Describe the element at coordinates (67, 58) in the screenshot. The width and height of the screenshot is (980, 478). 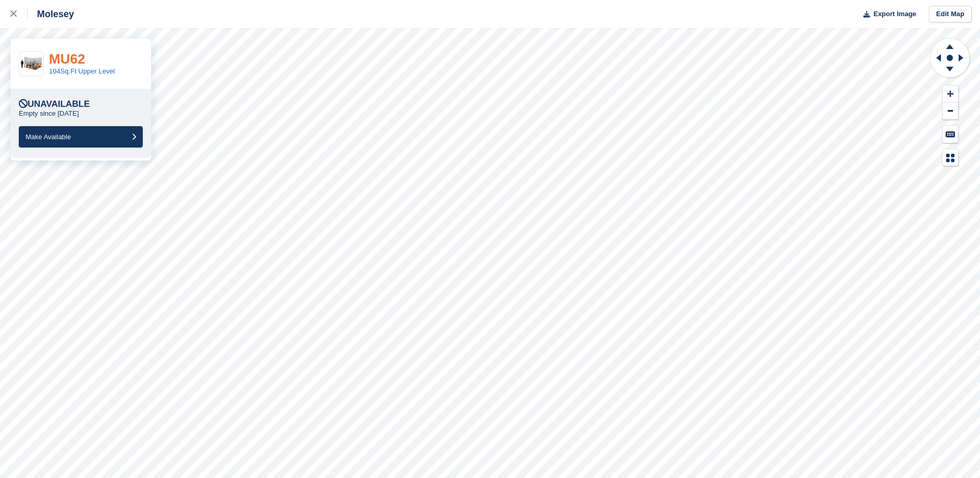
I see `a: MU62` at that location.